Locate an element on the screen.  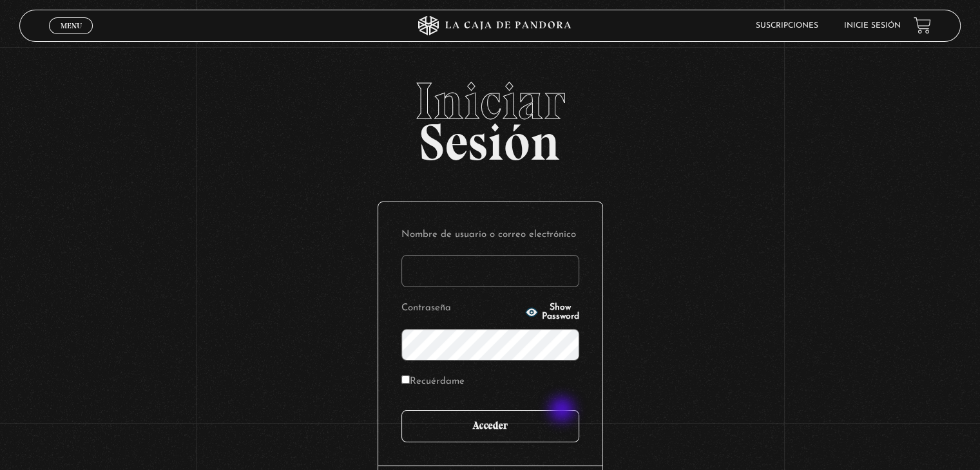
label: Nombre de usuario o correo electrónico is located at coordinates (490, 235).